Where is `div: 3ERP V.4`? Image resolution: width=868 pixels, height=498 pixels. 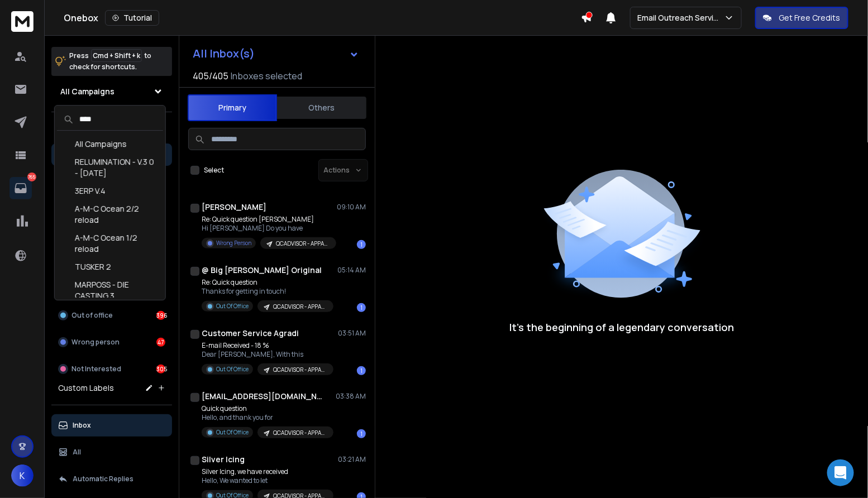 div: 3ERP V.4 is located at coordinates (110, 191).